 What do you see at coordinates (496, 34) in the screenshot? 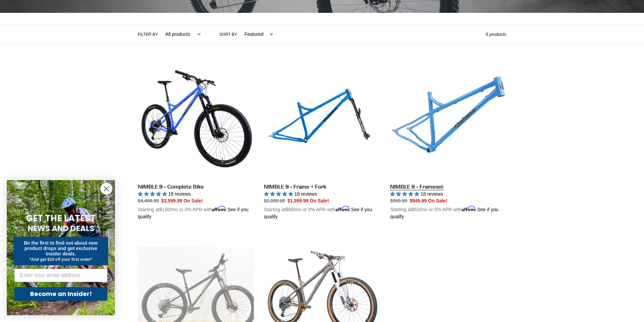
I see `span: 5 products` at bounding box center [496, 34].